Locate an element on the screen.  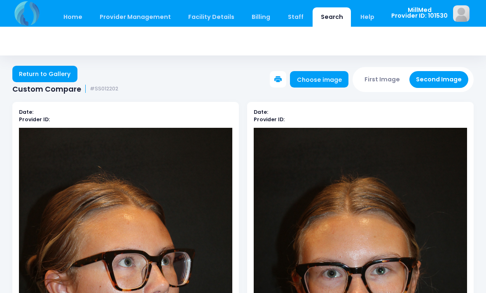
a: Search is located at coordinates (331, 17).